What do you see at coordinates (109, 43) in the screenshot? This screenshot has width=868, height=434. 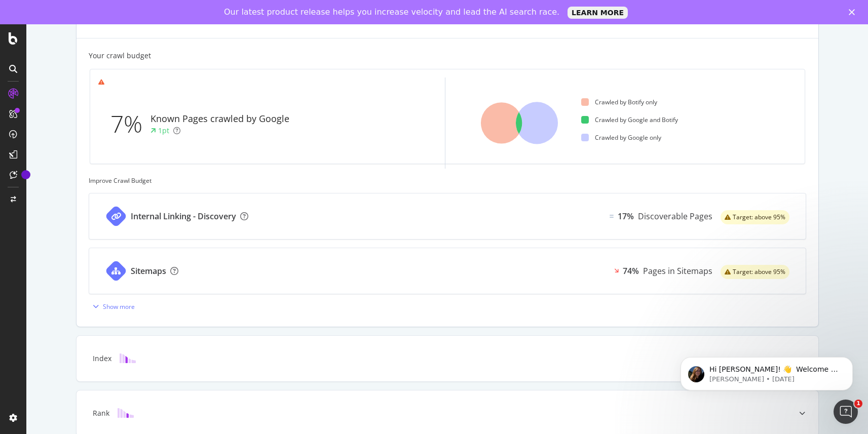 I see `p: Message from Laura, sent 7w ago` at bounding box center [109, 43].